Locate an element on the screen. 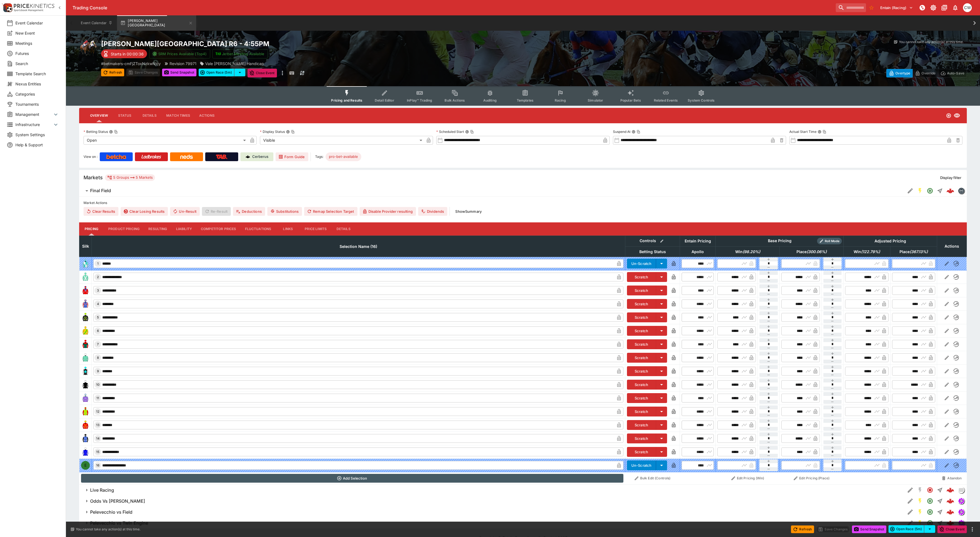 Image resolution: width=980 pixels, height=537 pixels. span: excl. Emergencies (367.13%) is located at coordinates (914, 252).